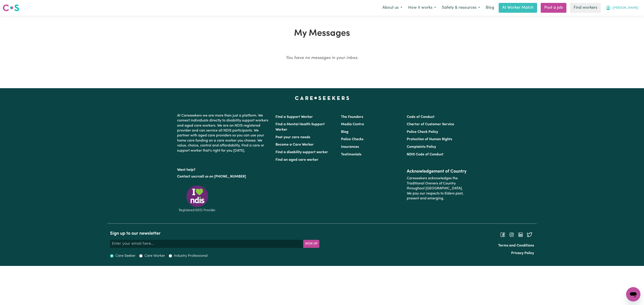 The image size is (644, 305). Describe the element at coordinates (300, 127) in the screenshot. I see `a: Find a Mental Health Support Worker` at that location.